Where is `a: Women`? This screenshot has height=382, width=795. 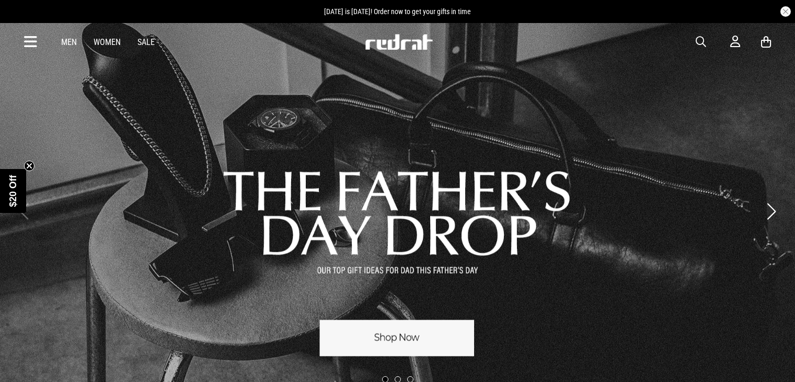
a: Women is located at coordinates (107, 42).